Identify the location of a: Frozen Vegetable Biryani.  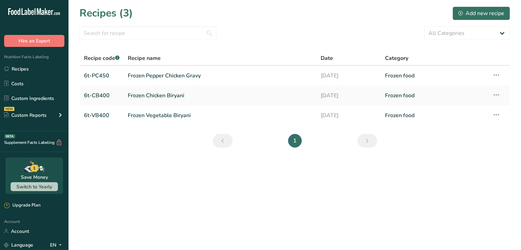
(220, 115).